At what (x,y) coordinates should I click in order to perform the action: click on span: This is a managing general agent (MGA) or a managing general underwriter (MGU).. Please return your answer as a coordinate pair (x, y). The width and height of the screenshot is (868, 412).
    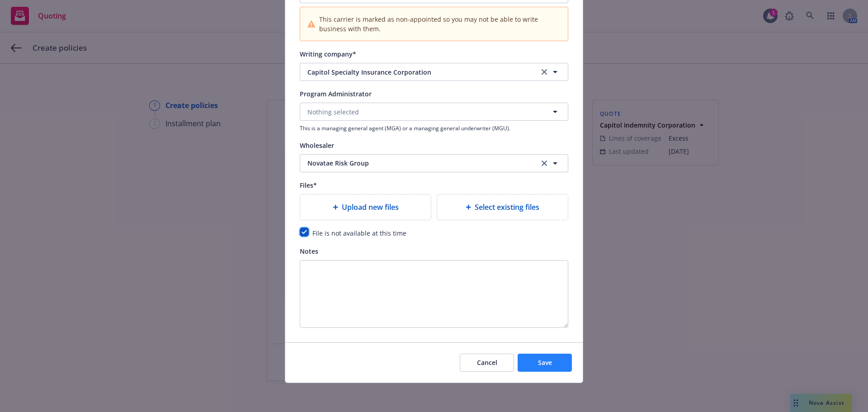
    Looking at the image, I should click on (434, 128).